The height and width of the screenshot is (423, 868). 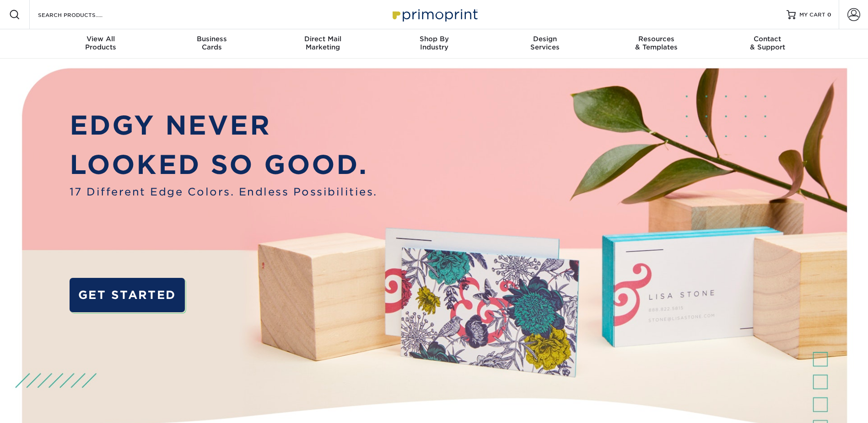 What do you see at coordinates (127, 295) in the screenshot?
I see `a: GET STARTED` at bounding box center [127, 295].